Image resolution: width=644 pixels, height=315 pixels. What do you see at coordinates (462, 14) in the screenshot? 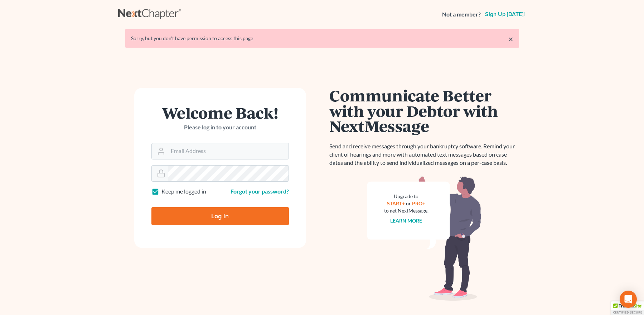
I see `strong: Not a member?` at bounding box center [462, 14].